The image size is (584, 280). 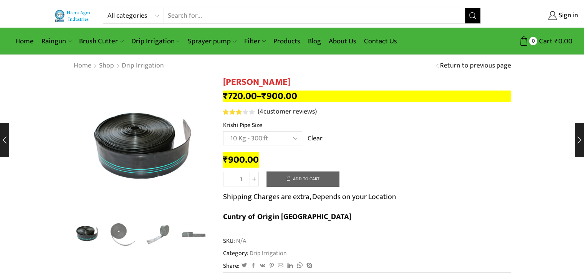 What do you see at coordinates (315, 139) in the screenshot?
I see `a: Clear options` at bounding box center [315, 139].